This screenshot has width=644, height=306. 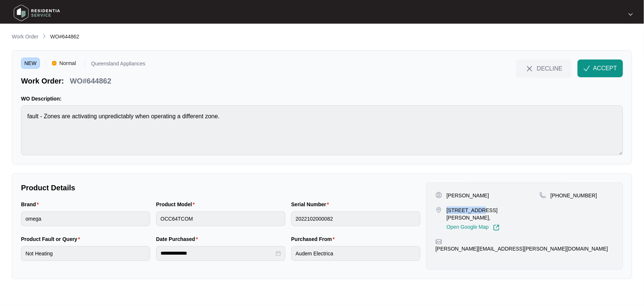 I want to click on img: close-Icon, so click(x=529, y=69).